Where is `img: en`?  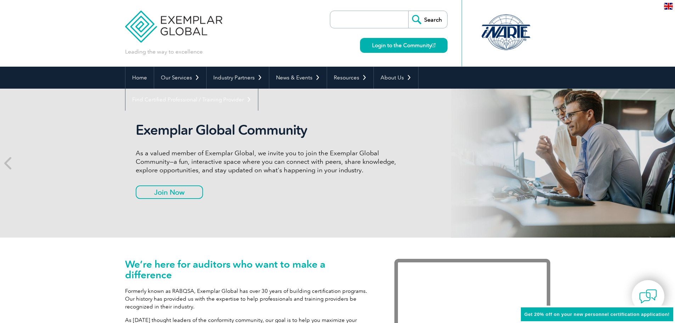 img: en is located at coordinates (668, 6).